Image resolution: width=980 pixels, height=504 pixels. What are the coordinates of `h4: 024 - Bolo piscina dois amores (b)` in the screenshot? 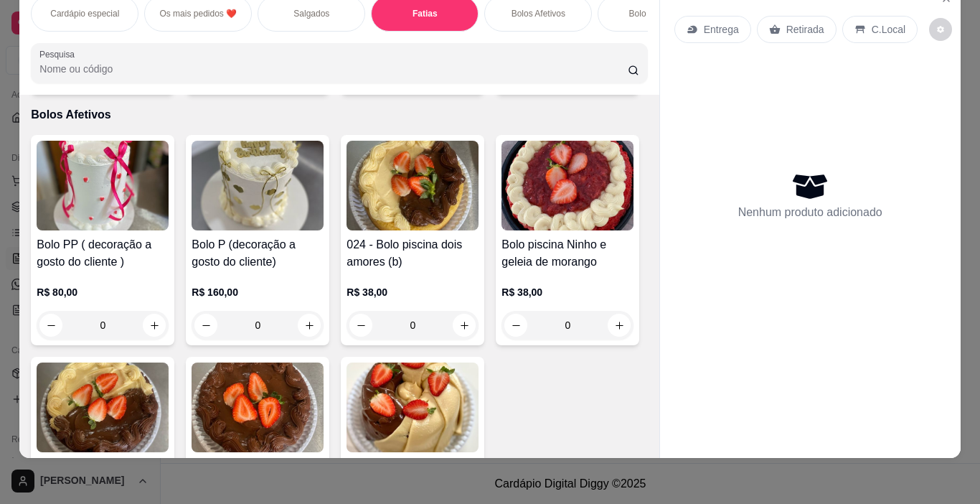 It's located at (413, 254).